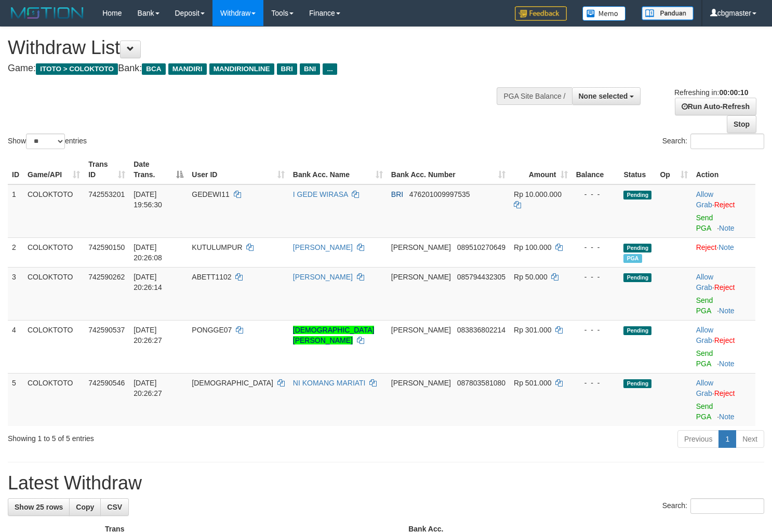 Image resolution: width=772 pixels, height=532 pixels. Describe the element at coordinates (533, 247) in the screenshot. I see `span: Rp 100.000` at that location.